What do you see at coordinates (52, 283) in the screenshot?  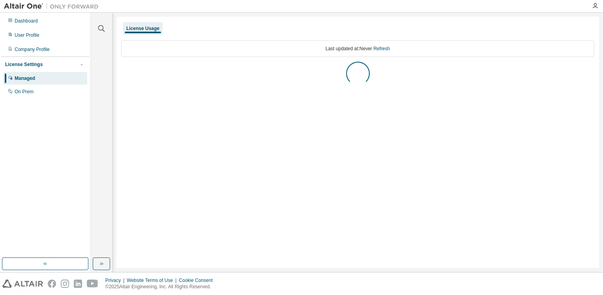 I see `img: facebook.svg` at bounding box center [52, 283].